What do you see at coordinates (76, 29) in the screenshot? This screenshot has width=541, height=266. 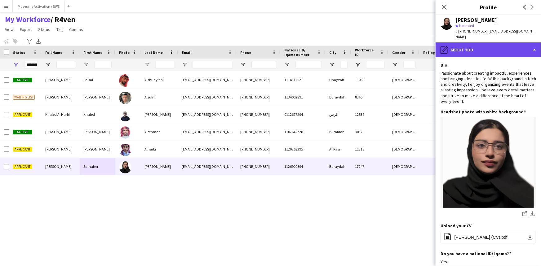 I see `a: Comms` at bounding box center [76, 29].